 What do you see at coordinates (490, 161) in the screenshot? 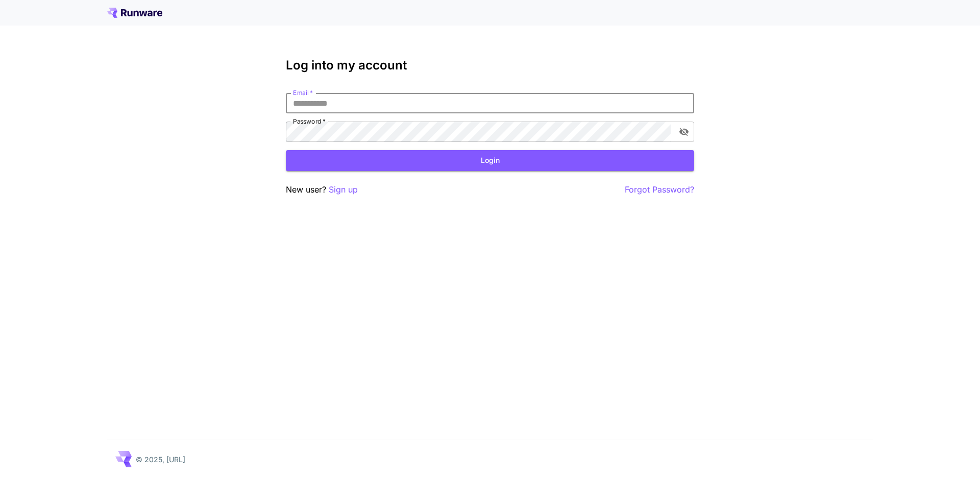
I see `button: Login` at bounding box center [490, 161].